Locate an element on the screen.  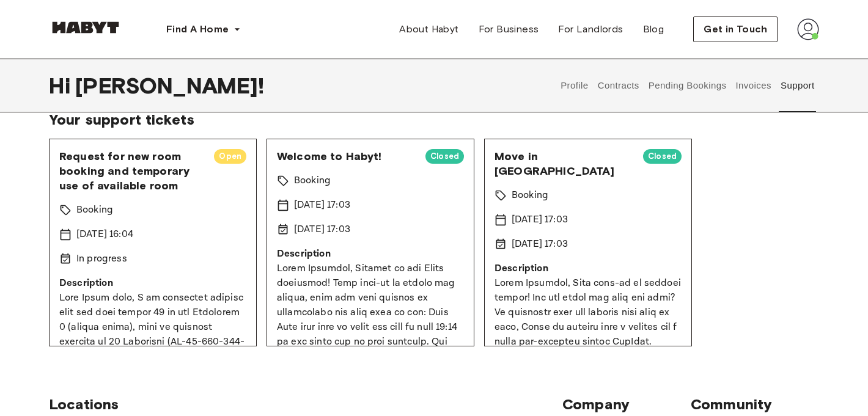
span: Find A Home is located at coordinates (197, 30).